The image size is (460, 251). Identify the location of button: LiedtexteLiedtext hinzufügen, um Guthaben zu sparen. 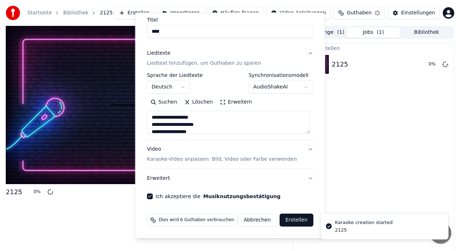
(230, 58).